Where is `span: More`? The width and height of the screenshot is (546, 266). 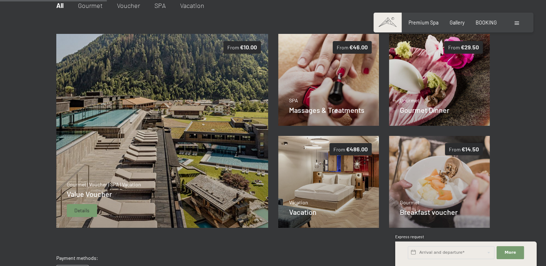 span: More is located at coordinates (510, 253).